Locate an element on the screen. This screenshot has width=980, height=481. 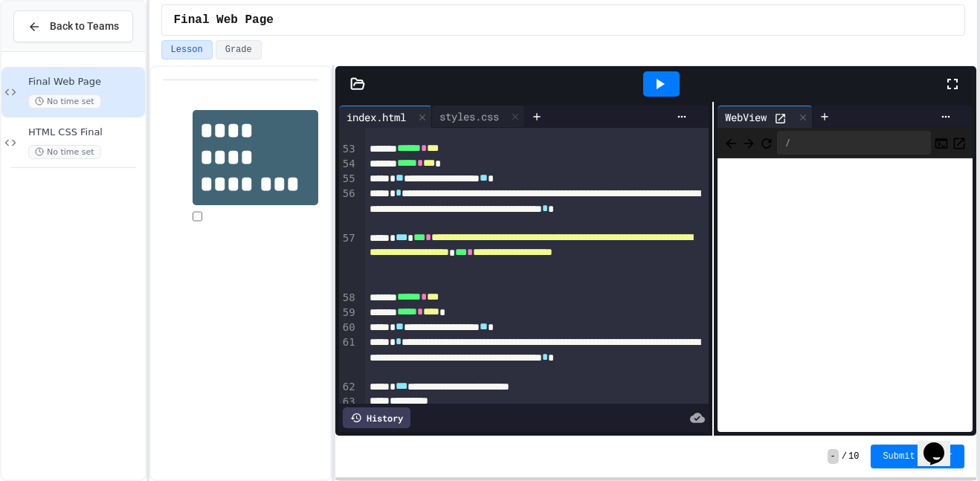
button: Grade is located at coordinates (239, 50).